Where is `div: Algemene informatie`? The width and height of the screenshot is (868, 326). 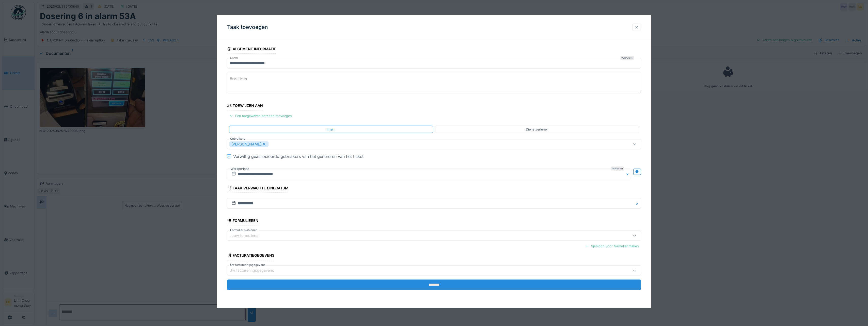 div: Algemene informatie is located at coordinates (252, 50).